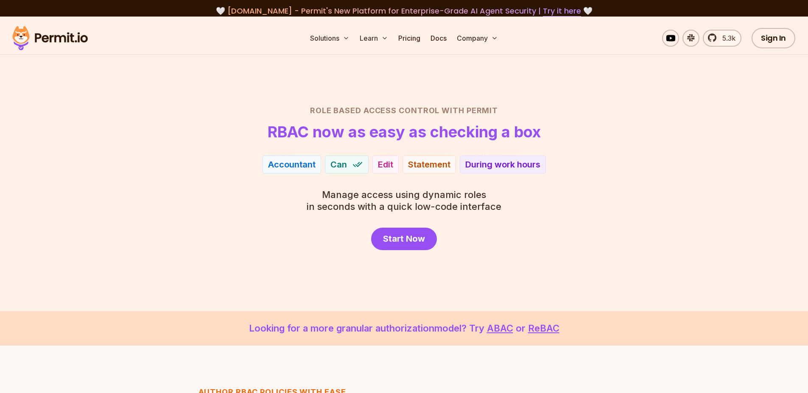 This screenshot has width=808, height=393. What do you see at coordinates (339, 165) in the screenshot?
I see `span: Can` at bounding box center [339, 165].